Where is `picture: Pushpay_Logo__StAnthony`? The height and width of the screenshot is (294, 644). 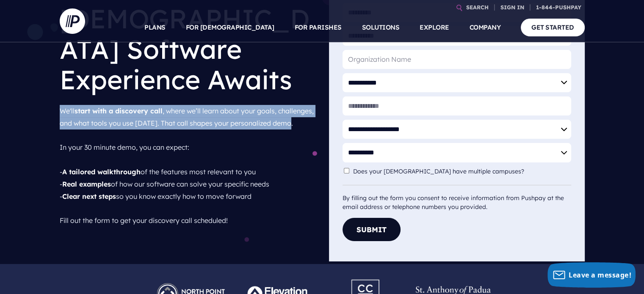
picture: Pushpay_Logo__StAnthony is located at coordinates (453, 282).